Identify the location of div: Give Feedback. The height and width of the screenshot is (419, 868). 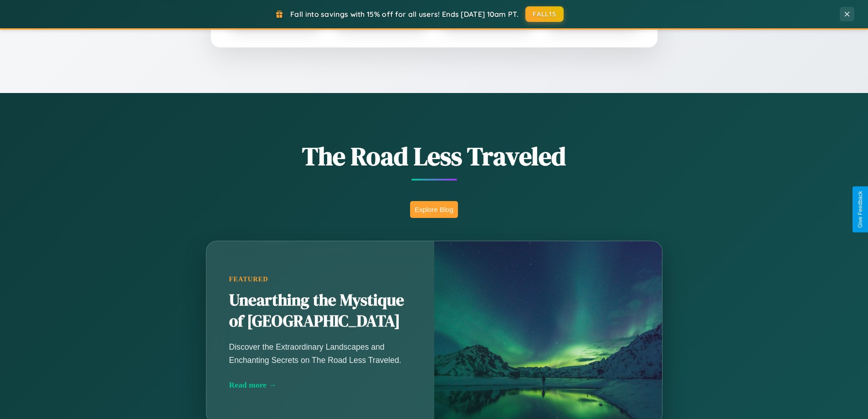
(860, 209).